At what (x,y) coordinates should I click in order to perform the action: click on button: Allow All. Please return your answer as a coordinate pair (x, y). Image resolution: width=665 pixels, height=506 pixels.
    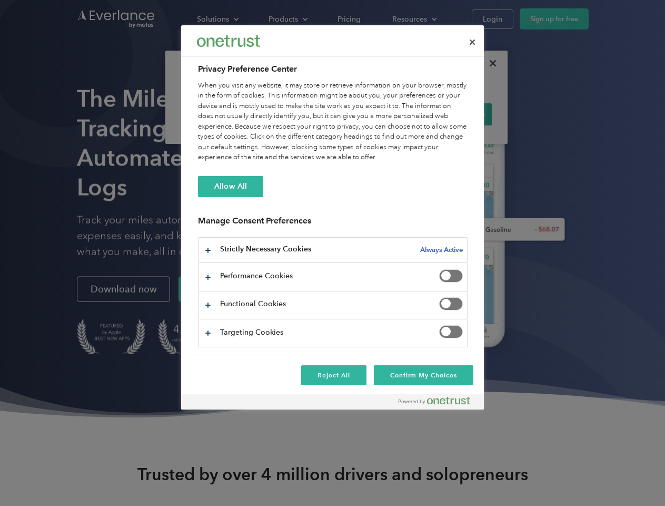
    Looking at the image, I should click on (231, 187).